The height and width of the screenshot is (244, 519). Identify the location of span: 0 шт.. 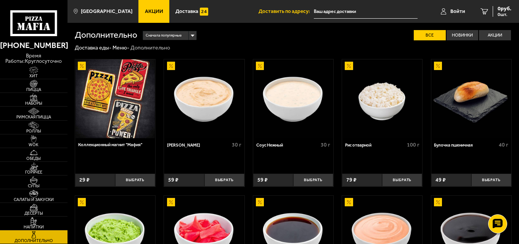
(504, 14).